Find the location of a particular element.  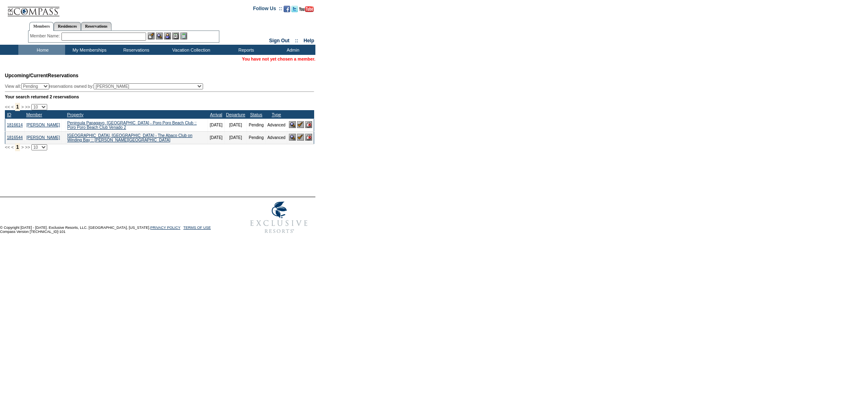

a: Subscribe to our YouTube Channel is located at coordinates (306, 11).